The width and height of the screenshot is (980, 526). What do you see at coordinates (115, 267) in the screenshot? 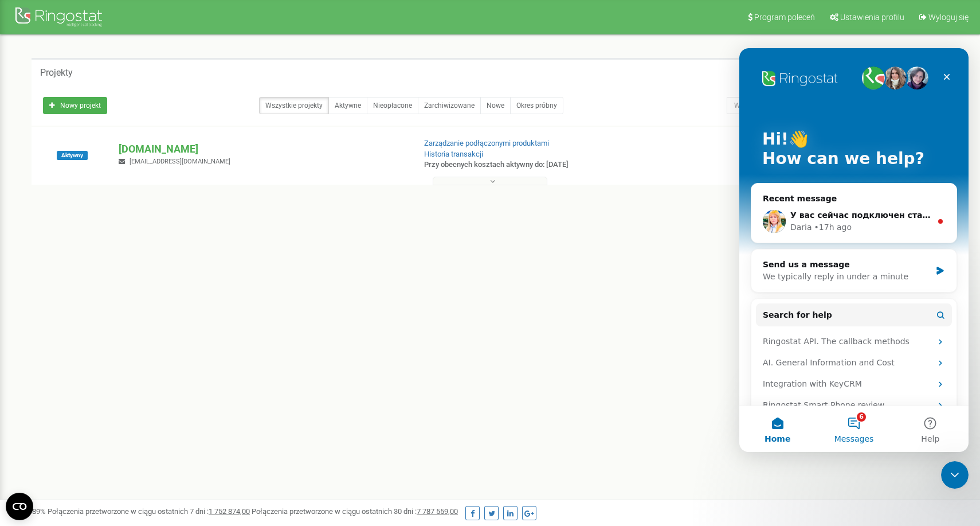
I see `button: Search for help` at bounding box center [115, 267].